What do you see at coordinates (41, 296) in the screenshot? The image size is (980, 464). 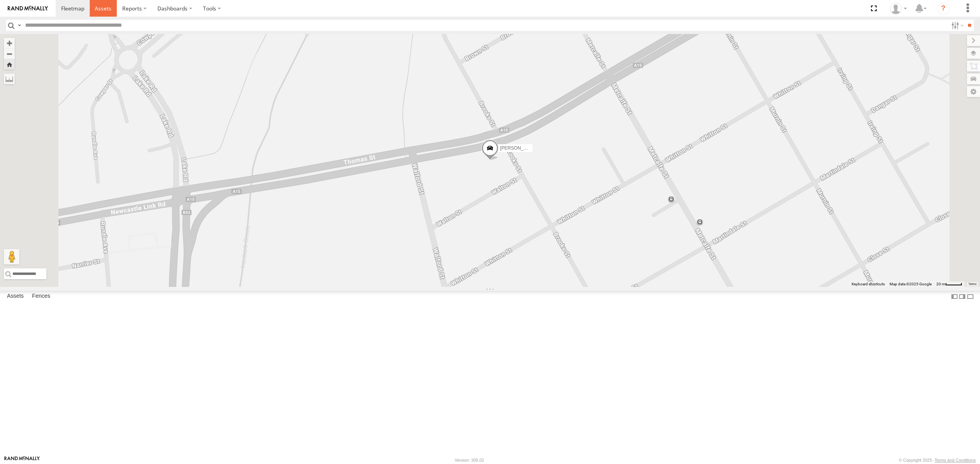 I see `label: Fences` at bounding box center [41, 296].